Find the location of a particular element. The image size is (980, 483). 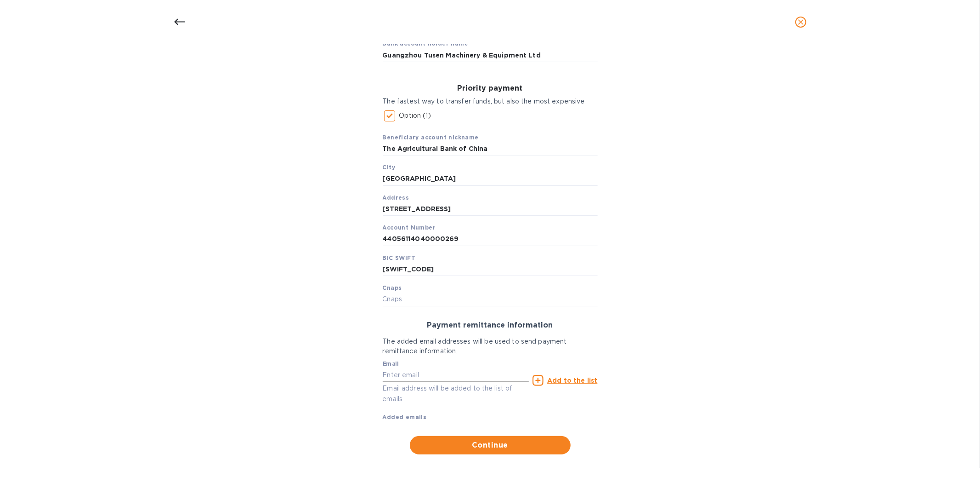

p: Option (1) is located at coordinates (415, 115).